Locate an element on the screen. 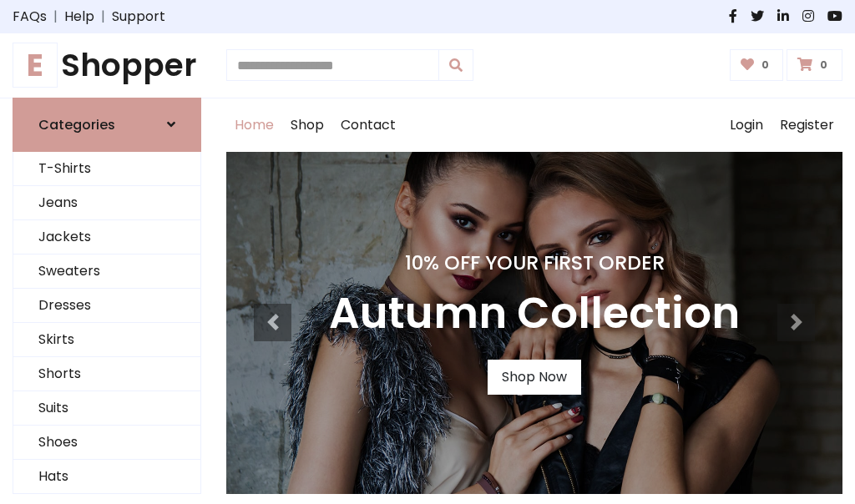 The image size is (855, 504). h3: Autumn Collection is located at coordinates (534, 314).